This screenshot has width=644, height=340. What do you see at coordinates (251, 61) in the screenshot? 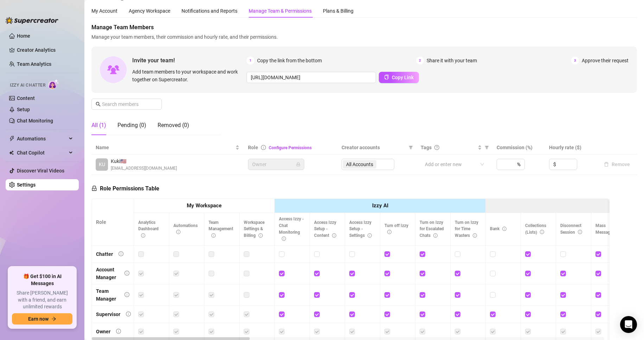
I see `span: 1` at bounding box center [251, 61].